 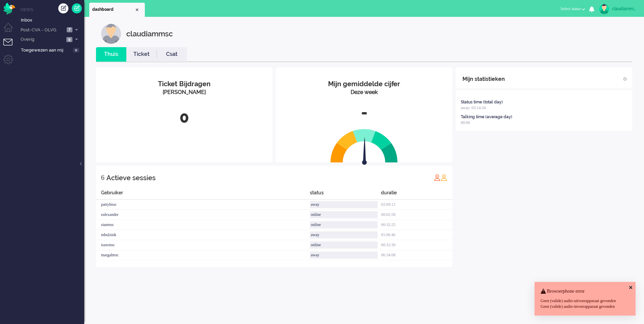 What do you see at coordinates (46, 50) in the screenshot?
I see `span: Toegewezen aan mij` at bounding box center [46, 50].